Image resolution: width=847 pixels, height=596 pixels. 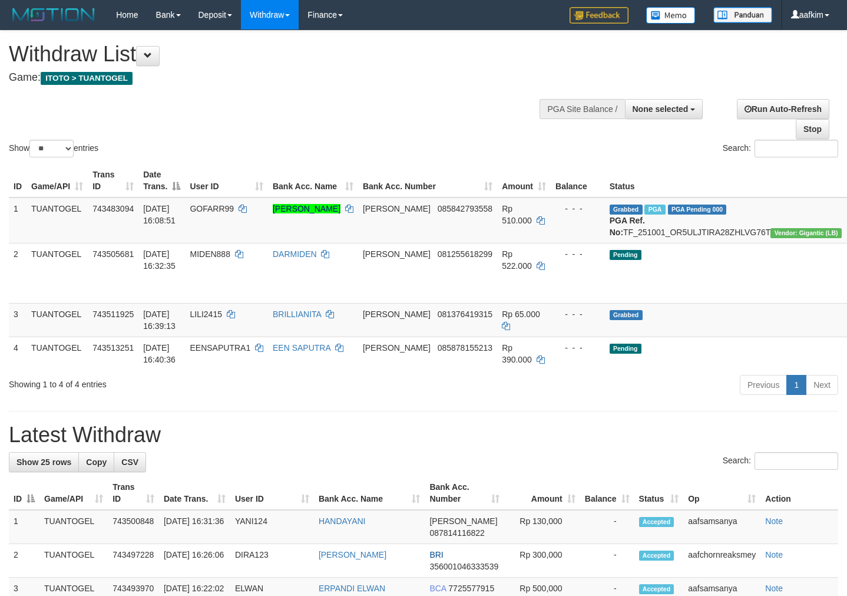 What do you see at coordinates (424, 435) in the screenshot?
I see `h1: Latest Withdraw` at bounding box center [424, 435].